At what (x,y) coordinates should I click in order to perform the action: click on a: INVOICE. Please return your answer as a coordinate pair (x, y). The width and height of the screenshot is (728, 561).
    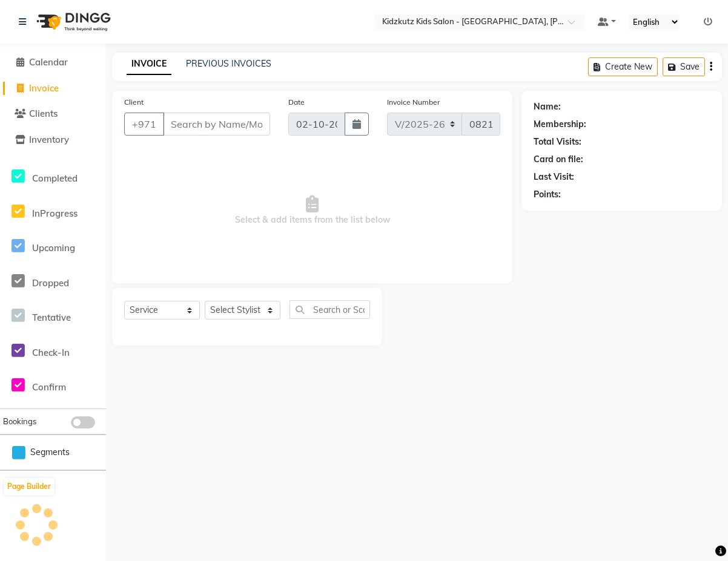
    Looking at the image, I should click on (149, 64).